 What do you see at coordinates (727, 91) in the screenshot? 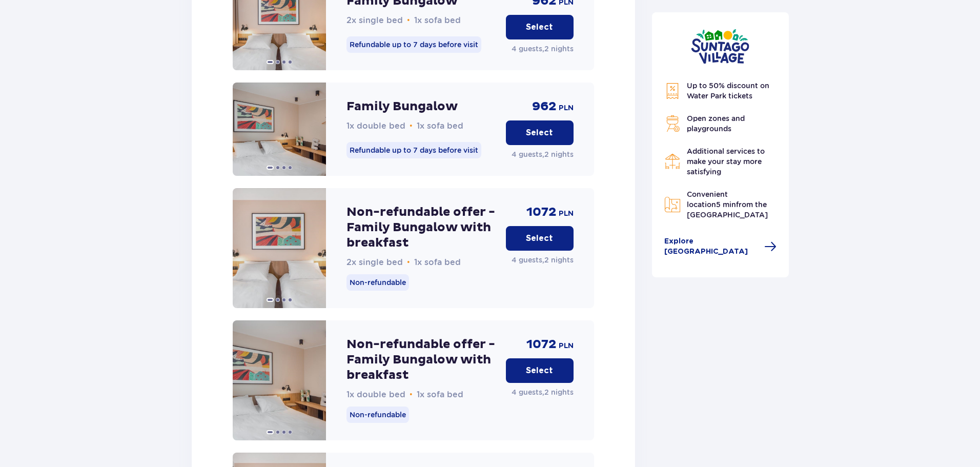
I see `span: Up to 50% discount on Water Park tickets` at bounding box center [727, 91].